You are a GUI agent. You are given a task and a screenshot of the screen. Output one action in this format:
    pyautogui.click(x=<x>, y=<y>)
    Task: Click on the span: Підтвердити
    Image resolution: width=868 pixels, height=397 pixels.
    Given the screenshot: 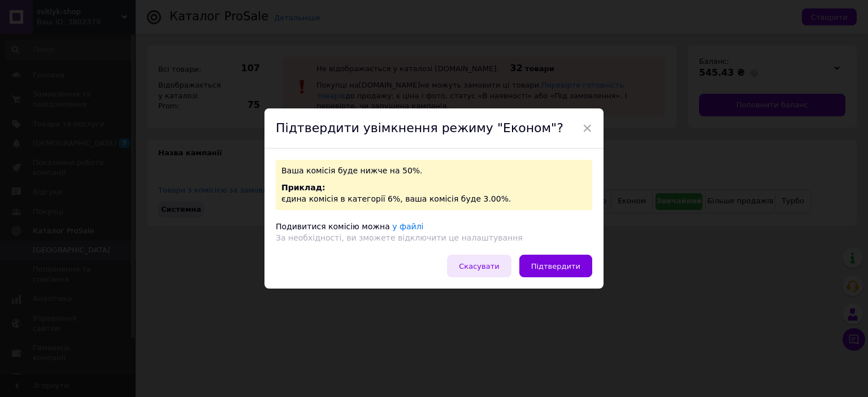 What is the action you would take?
    pyautogui.click(x=555, y=266)
    